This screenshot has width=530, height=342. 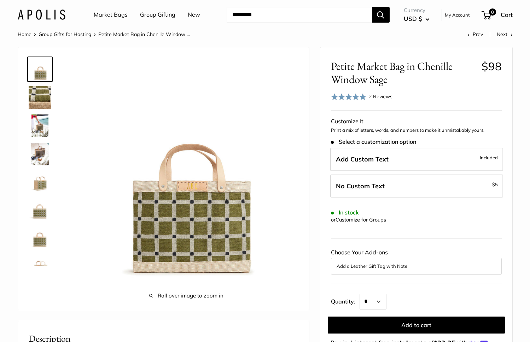 What do you see at coordinates (489, 158) in the screenshot?
I see `span: Included` at bounding box center [489, 158].